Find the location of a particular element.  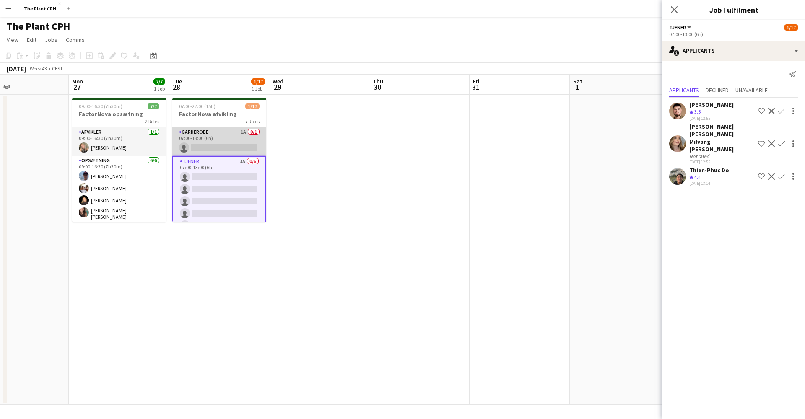

div: 07:00-22:00 (15h)1/17FactorNova afvikling7 RolesGarderobe1A0/107:00-13:00 (6h) Tjener3A0/607:00-1... is located at coordinates (219, 160).